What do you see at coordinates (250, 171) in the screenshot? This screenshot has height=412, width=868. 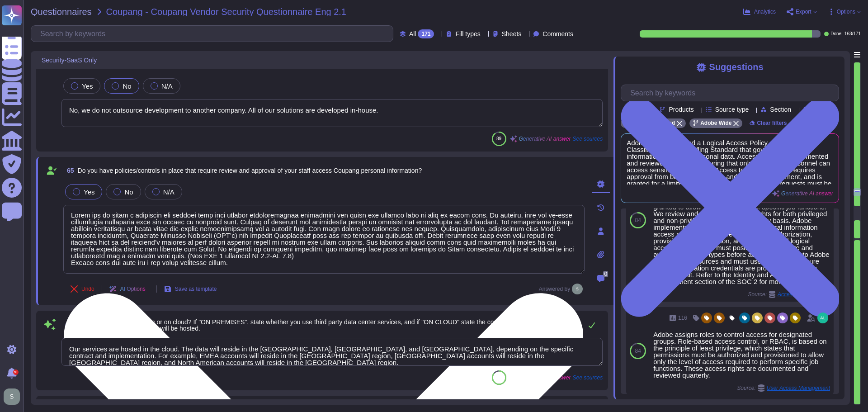 I see `span: Do you have policies/controls in place that require review and approval of your staff access Coup...` at bounding box center [250, 171].